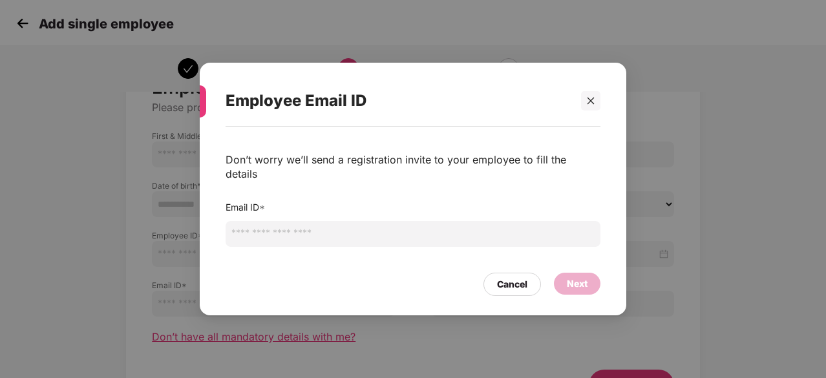  Describe the element at coordinates (512, 284) in the screenshot. I see `div: Cancel` at that location.